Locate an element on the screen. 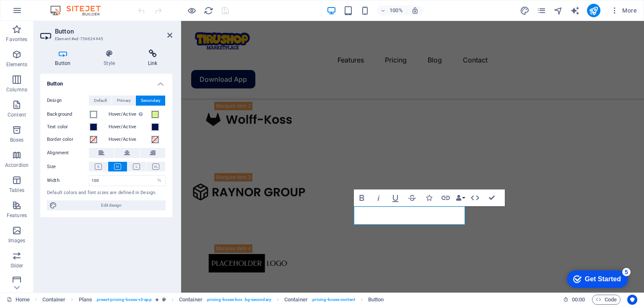 The image size is (644, 306). div: Get Started is located at coordinates (43, 13).